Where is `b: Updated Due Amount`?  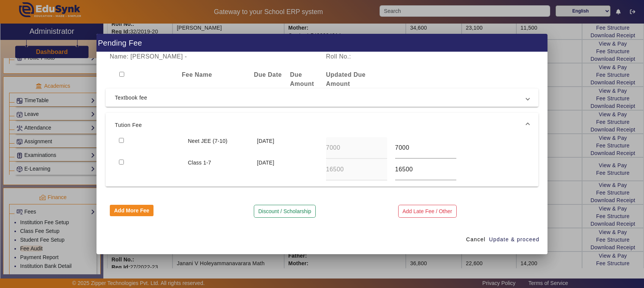
b: Updated Due Amount is located at coordinates (345, 79).